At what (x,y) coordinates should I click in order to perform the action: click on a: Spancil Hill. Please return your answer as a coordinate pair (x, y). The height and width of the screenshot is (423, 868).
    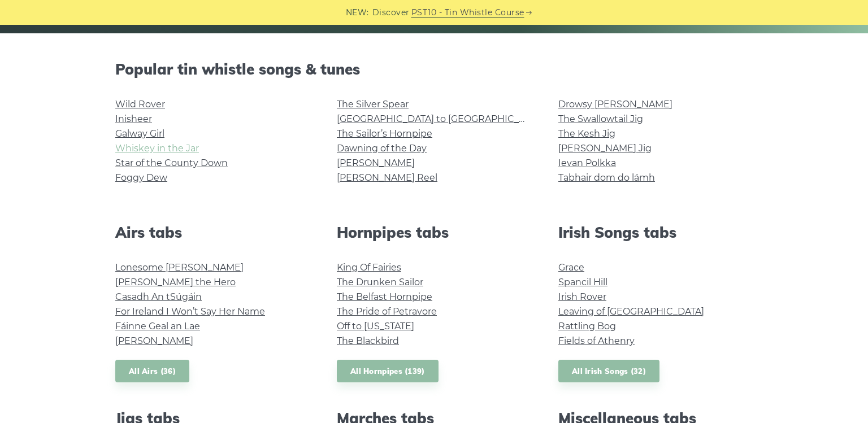
    Looking at the image, I should click on (583, 282).